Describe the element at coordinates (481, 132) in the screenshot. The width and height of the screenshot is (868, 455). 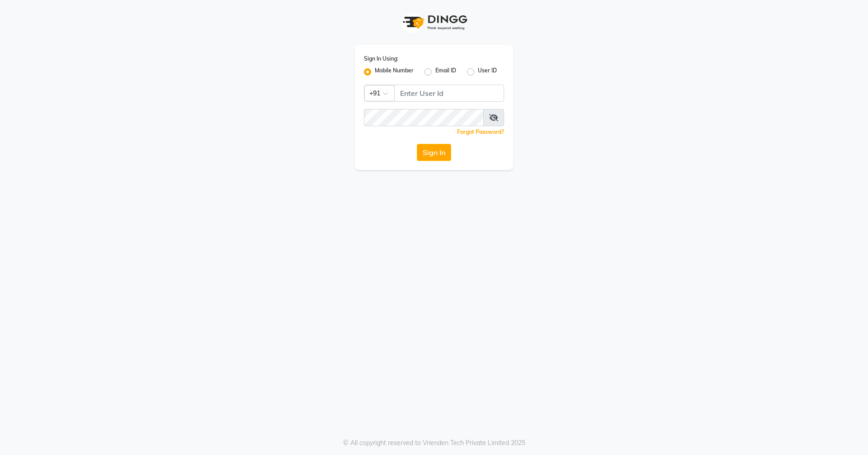
I see `a: Forgot Password?` at that location.